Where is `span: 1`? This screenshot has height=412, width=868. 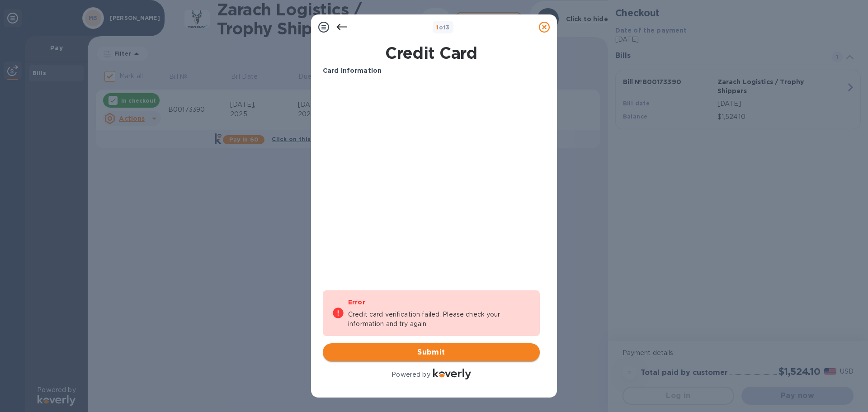 span: 1 is located at coordinates (437, 27).